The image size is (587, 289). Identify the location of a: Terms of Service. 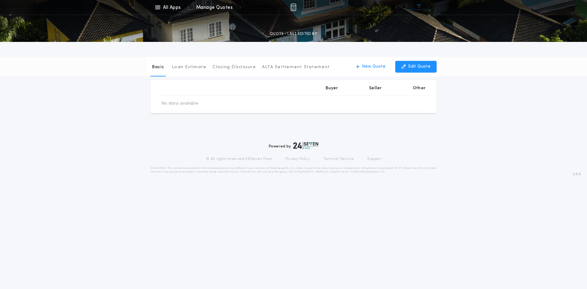
(338, 159).